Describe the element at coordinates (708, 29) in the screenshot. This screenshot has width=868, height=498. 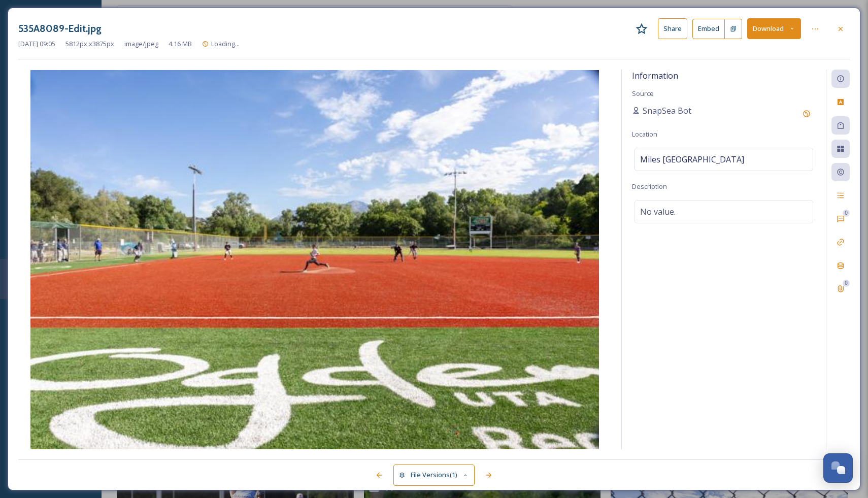
I see `button: Embed` at that location.